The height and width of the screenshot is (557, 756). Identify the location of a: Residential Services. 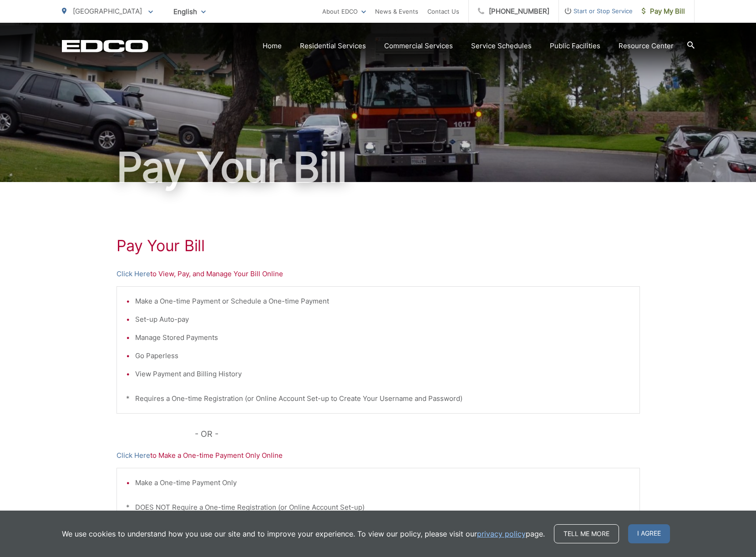
(333, 46).